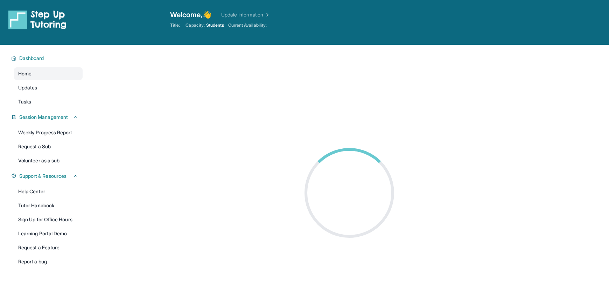 Image resolution: width=609 pixels, height=296 pixels. I want to click on a: Volunteer as a sub, so click(48, 160).